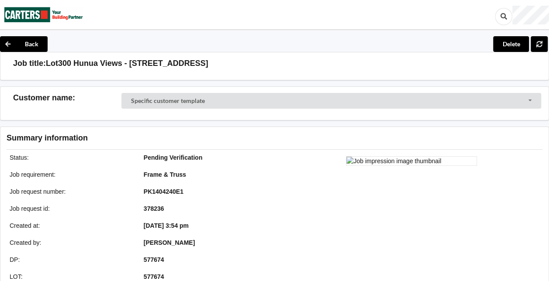  I want to click on img: Job impression image thumbnail, so click(412, 161).